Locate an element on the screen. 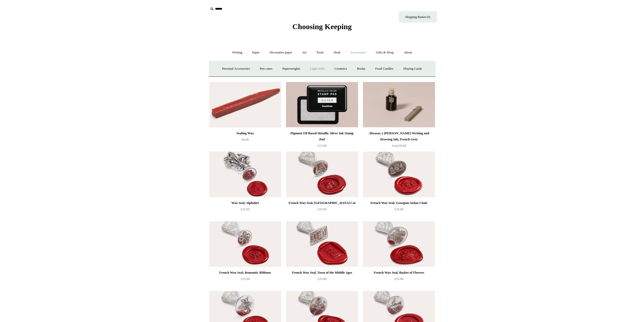  a: Light mills is located at coordinates (317, 68).